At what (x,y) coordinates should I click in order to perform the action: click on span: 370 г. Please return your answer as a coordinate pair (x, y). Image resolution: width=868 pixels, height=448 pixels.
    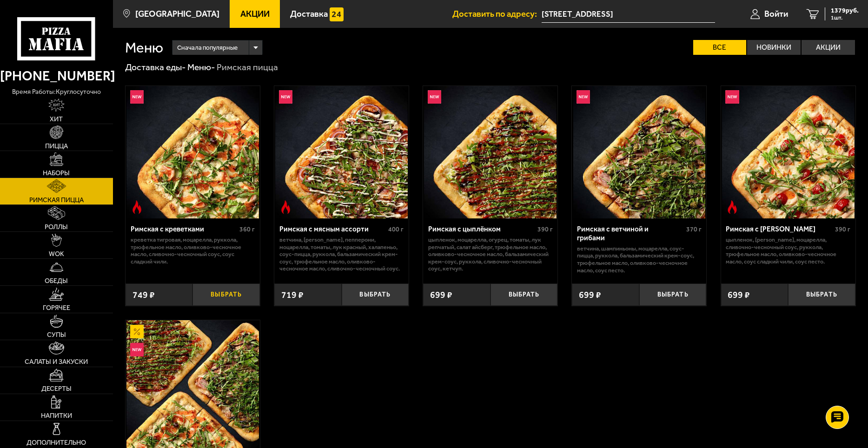
    Looking at the image, I should click on (694, 229).